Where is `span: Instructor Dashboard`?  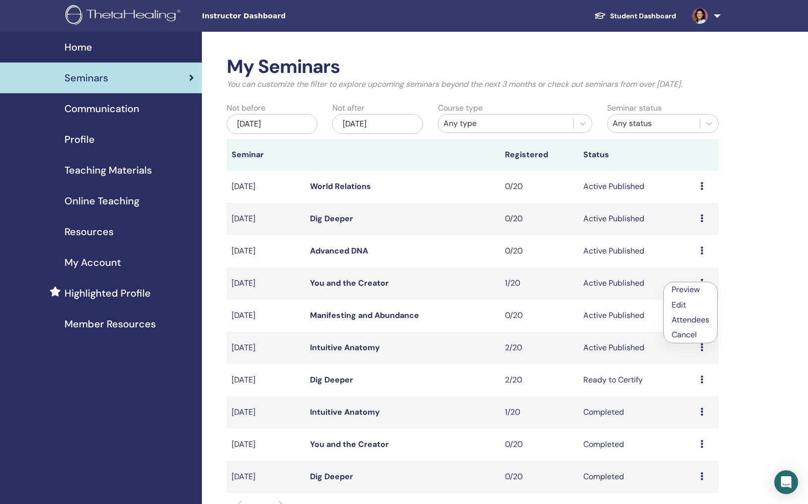 span: Instructor Dashboard is located at coordinates (276, 16).